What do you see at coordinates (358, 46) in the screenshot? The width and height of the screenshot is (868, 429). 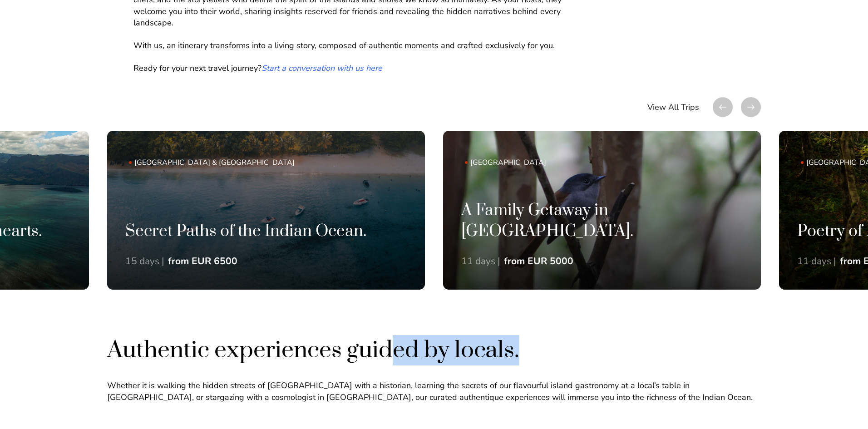 I see `p: With us, an itinerary transforms into a living story, composed of authentic moments and crafted e...` at bounding box center [358, 46].